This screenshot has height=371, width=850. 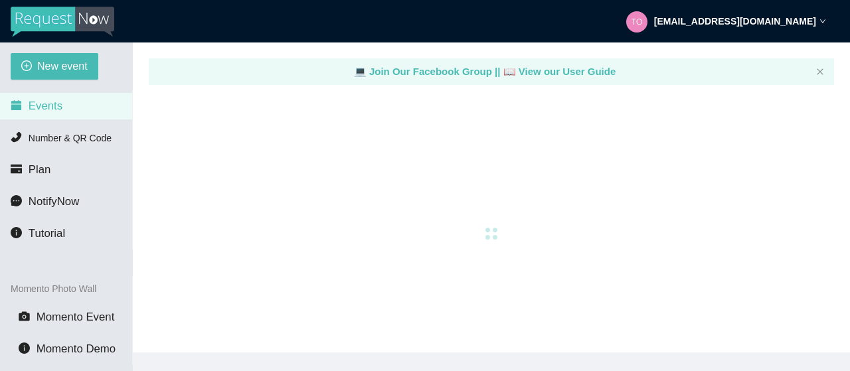 I want to click on button: close, so click(x=820, y=72).